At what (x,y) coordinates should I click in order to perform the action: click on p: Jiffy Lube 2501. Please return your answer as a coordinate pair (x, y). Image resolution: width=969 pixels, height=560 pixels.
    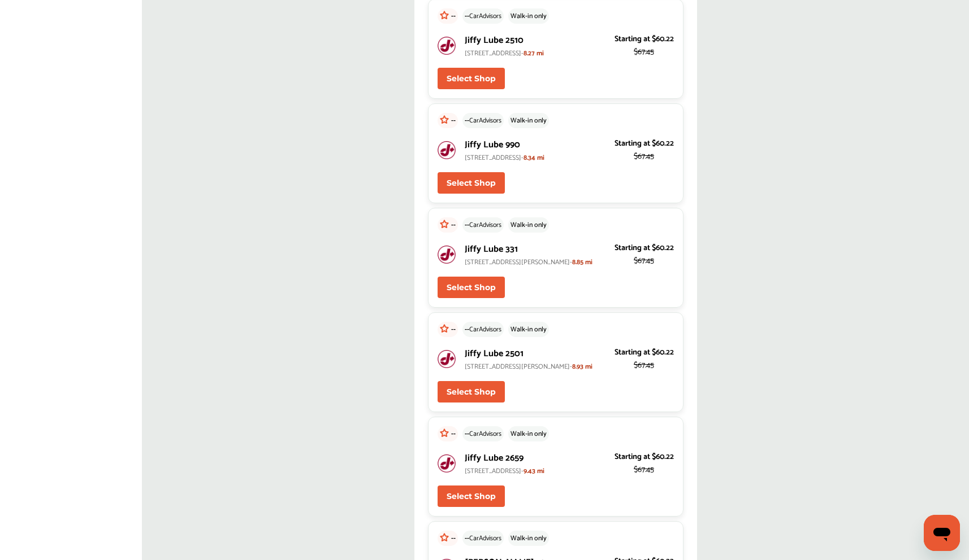
    Looking at the image, I should click on (535, 354).